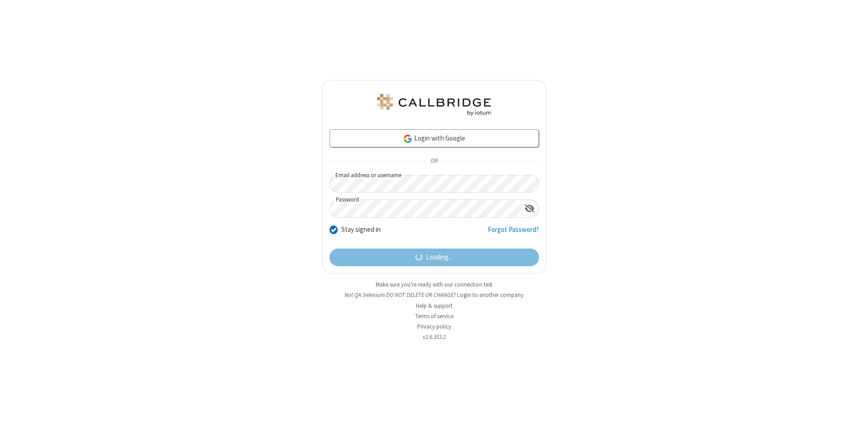 The width and height of the screenshot is (868, 428). Describe the element at coordinates (434, 337) in the screenshot. I see `li: v2.6.353.2` at that location.